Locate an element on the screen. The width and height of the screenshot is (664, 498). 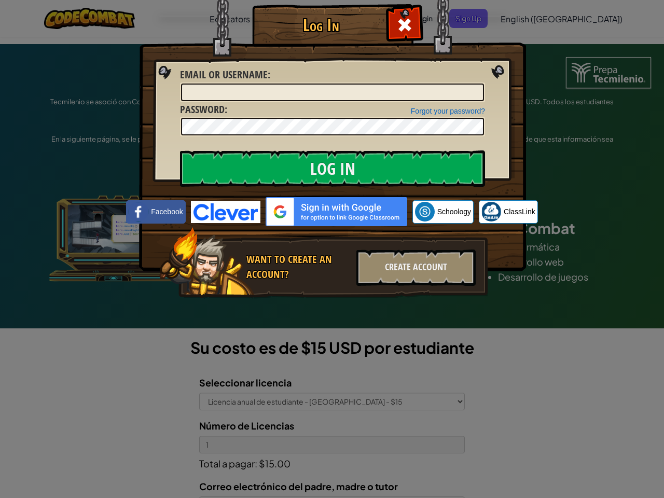
a: Forgot your password? is located at coordinates (448, 111).